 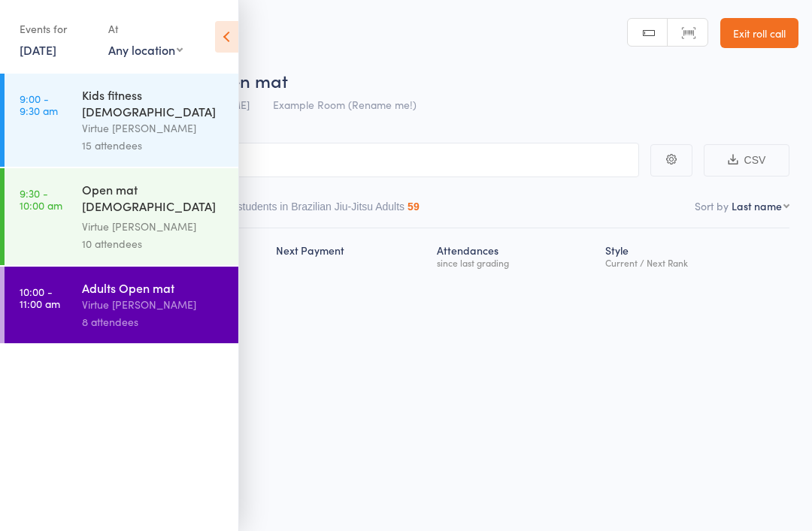 I want to click on div: Atten­dances, so click(x=515, y=255).